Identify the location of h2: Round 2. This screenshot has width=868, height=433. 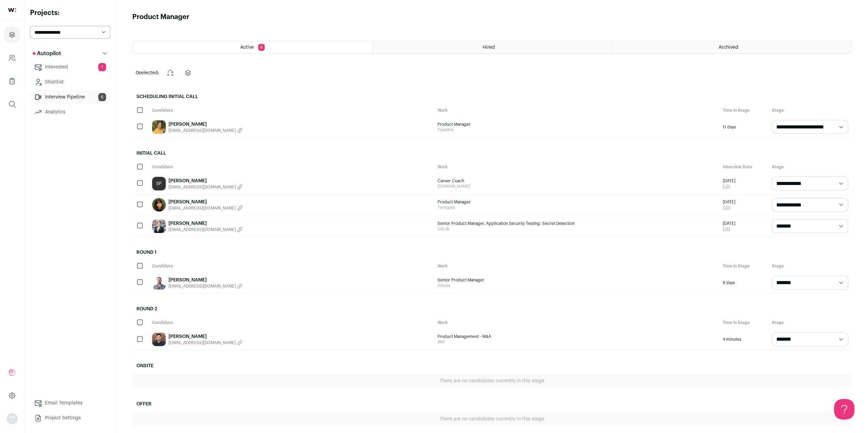
(492, 309).